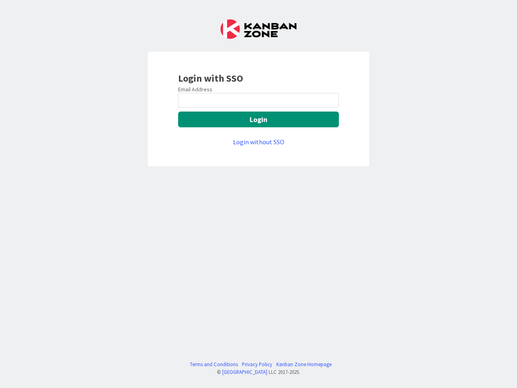 The image size is (517, 388). Describe the element at coordinates (304, 364) in the screenshot. I see `a: Kanban Zone Homepage` at that location.